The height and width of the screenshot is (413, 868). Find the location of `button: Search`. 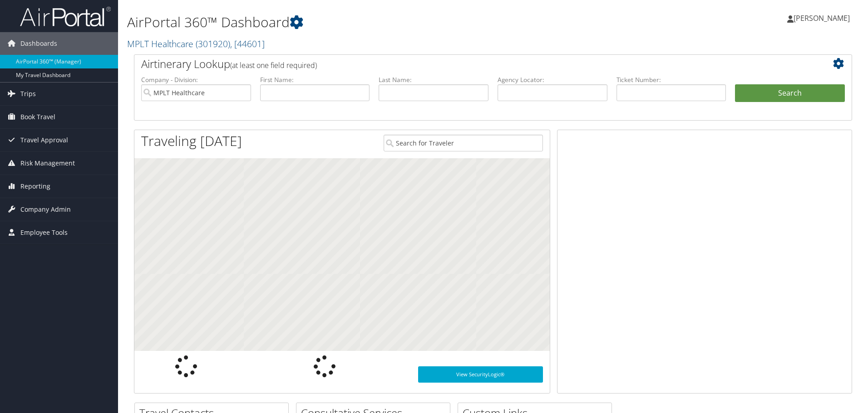

button: Search is located at coordinates (790, 94).